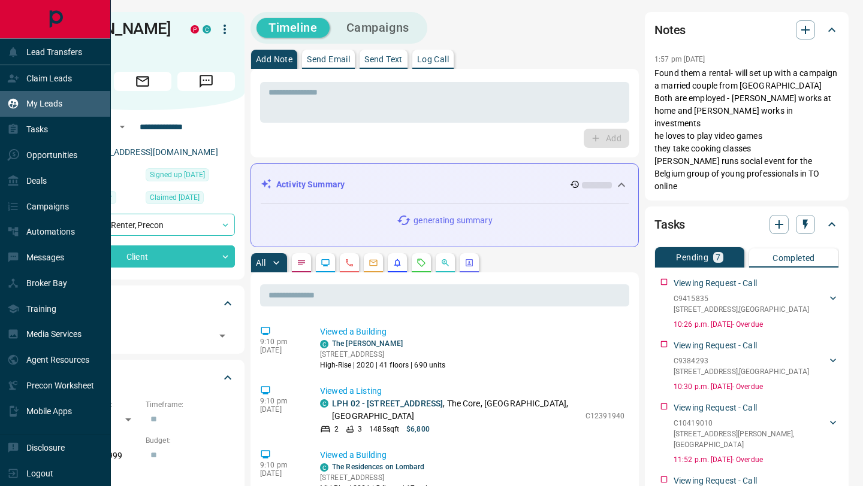 The image size is (863, 486). What do you see at coordinates (143, 225) in the screenshot?
I see `div: Renter , Precon` at bounding box center [143, 225].